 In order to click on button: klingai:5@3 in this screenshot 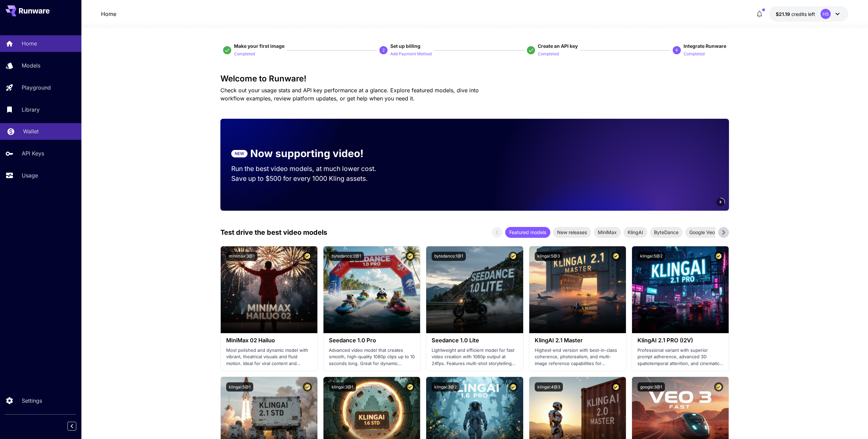, I will do `click(548, 256)`.